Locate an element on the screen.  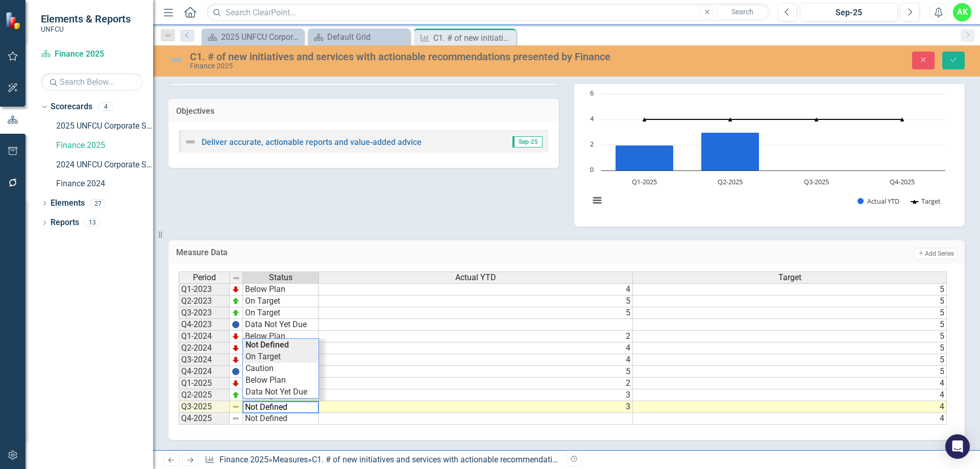
button: Add Series is located at coordinates (936, 254).